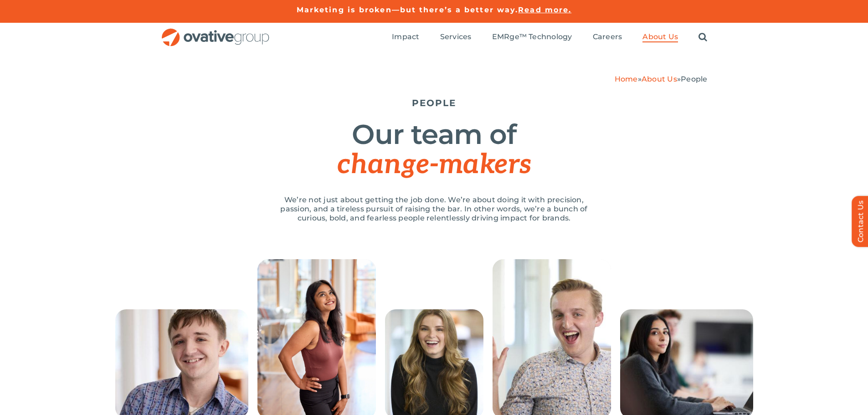 The height and width of the screenshot is (415, 868). What do you see at coordinates (455, 37) in the screenshot?
I see `a: Services` at bounding box center [455, 37].